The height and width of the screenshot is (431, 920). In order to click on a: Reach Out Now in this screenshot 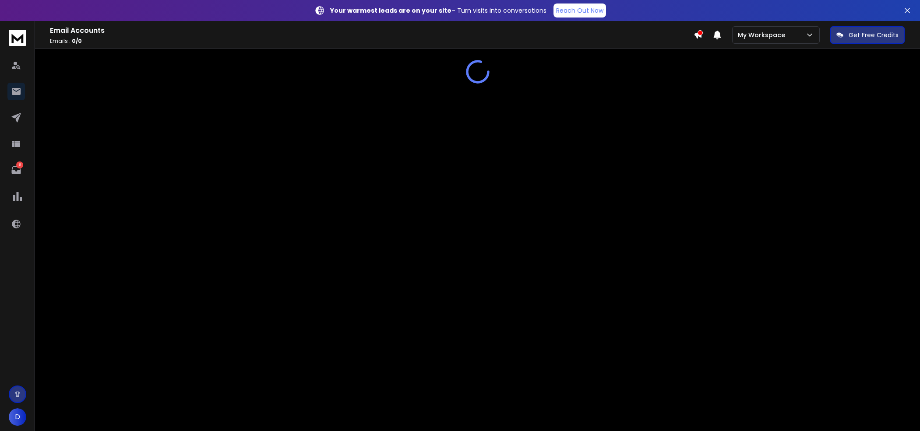, I will do `click(580, 11)`.